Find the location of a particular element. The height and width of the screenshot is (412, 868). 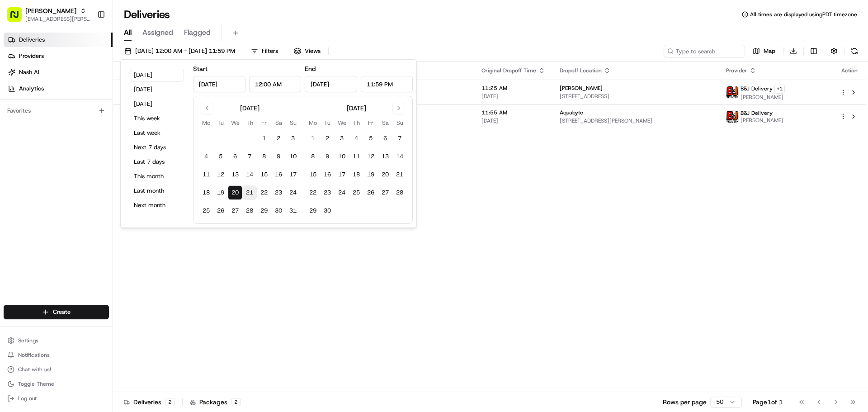

span: Notifications is located at coordinates (34, 355).